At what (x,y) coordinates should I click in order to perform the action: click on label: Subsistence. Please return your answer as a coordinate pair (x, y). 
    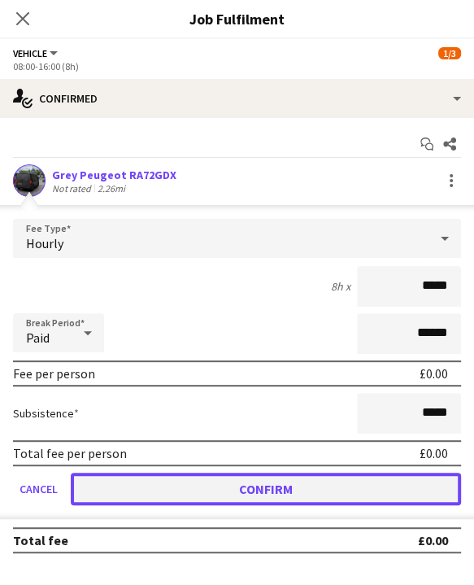
    Looking at the image, I should click on (46, 413).